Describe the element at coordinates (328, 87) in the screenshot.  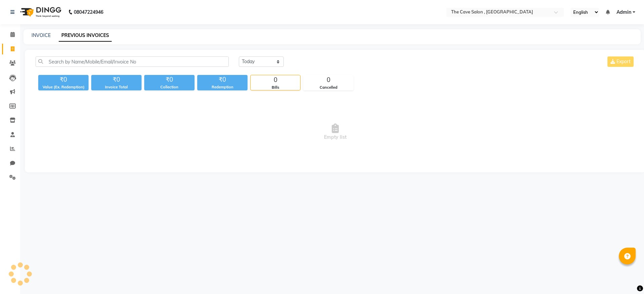
I see `div: Cancelled` at that location.